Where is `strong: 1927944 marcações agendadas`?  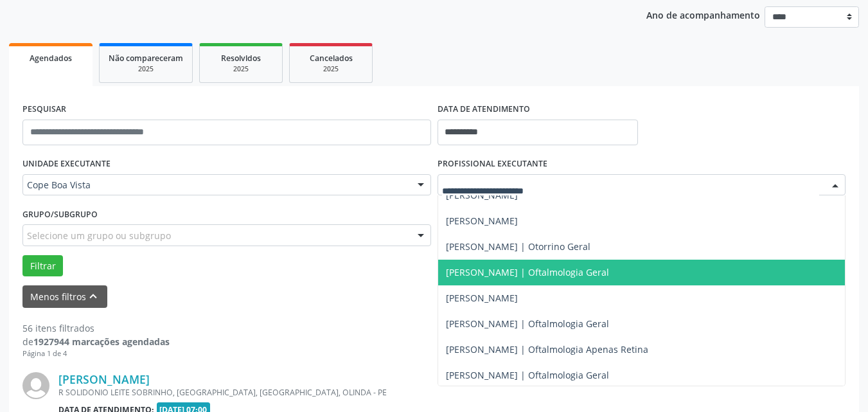 strong: 1927944 marcações agendadas is located at coordinates (101, 341).